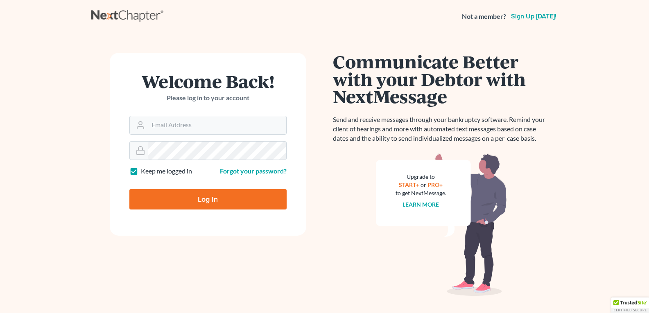 The height and width of the screenshot is (313, 649). I want to click on h1: Welcome Back!, so click(208, 81).